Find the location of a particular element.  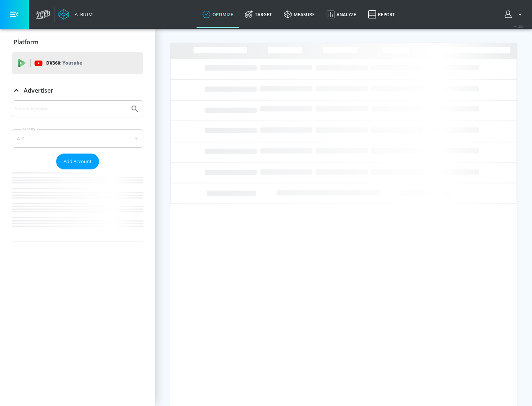

nav: list of Advertiser is located at coordinates (78, 206).